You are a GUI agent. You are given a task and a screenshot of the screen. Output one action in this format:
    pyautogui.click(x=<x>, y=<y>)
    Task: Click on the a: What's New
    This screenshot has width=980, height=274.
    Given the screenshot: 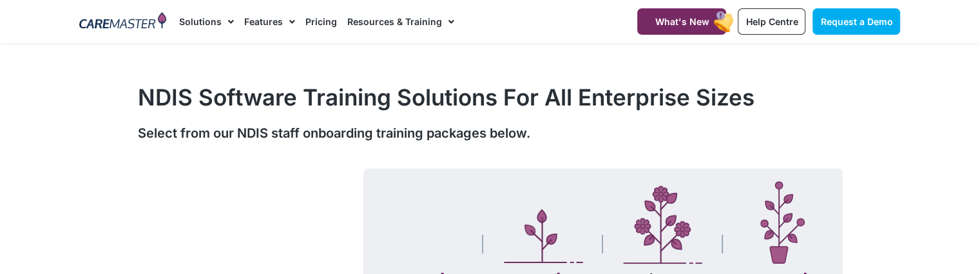 What is the action you would take?
    pyautogui.click(x=682, y=21)
    